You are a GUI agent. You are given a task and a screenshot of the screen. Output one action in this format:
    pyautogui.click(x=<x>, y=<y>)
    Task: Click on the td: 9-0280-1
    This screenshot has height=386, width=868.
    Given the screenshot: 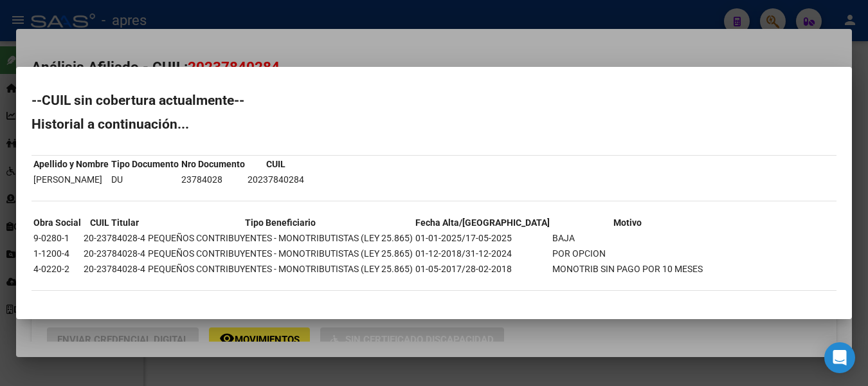 What is the action you would take?
    pyautogui.click(x=57, y=238)
    